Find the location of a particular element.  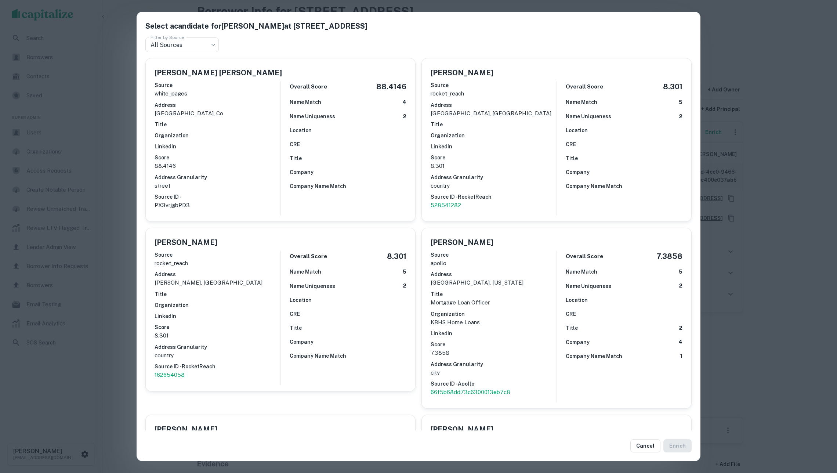

p: 528541282 is located at coordinates (493, 205).